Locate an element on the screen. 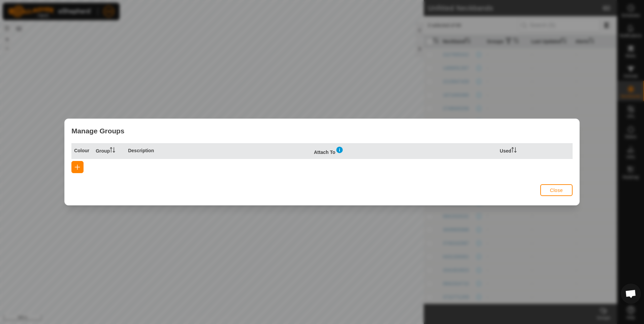 This screenshot has width=644, height=324. th: Used is located at coordinates (513, 151).